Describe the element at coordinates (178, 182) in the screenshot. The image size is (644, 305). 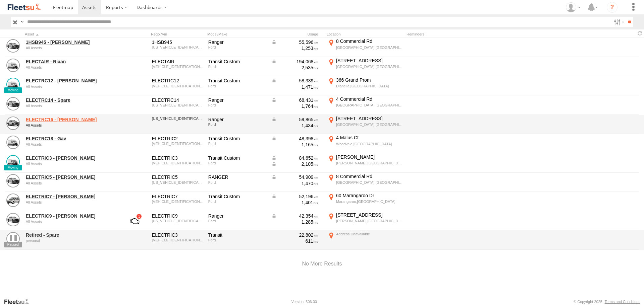
I see `div: MNAUMAF50FW514751` at that location.